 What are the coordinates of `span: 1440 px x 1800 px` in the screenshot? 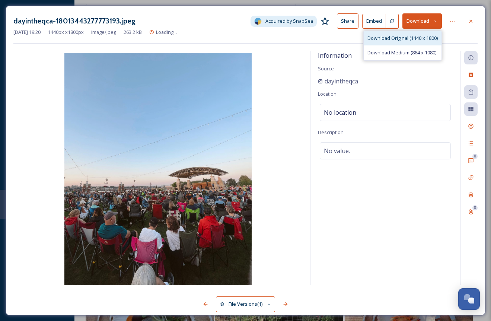 It's located at (66, 32).